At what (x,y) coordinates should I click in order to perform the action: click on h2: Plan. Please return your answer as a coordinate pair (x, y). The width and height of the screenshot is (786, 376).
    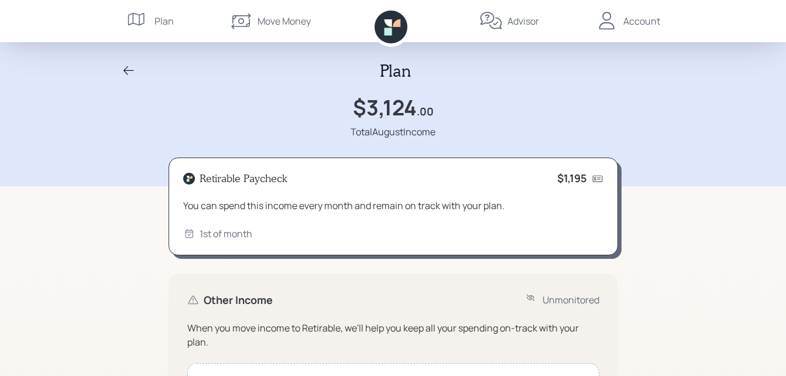
    Looking at the image, I should click on (395, 71).